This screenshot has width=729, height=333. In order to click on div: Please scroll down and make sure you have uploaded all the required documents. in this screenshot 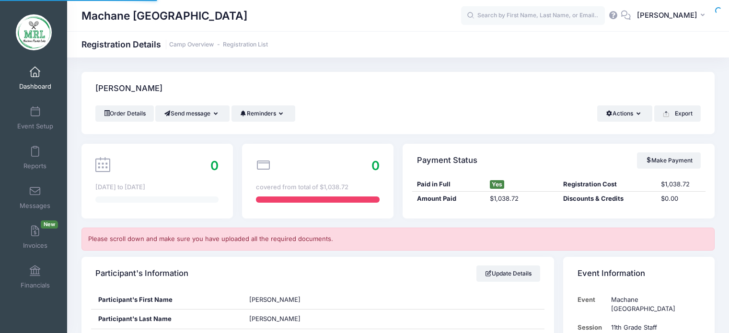, I will do `click(398, 239)`.